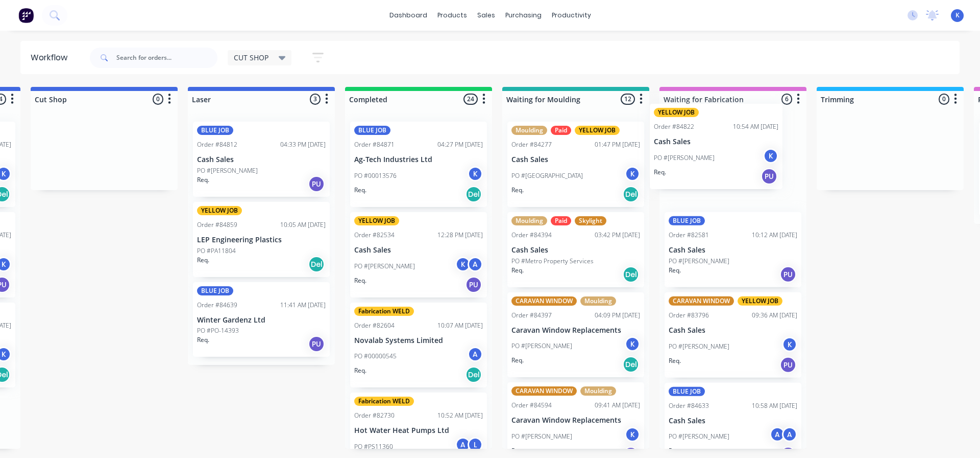 This screenshot has width=980, height=458. I want to click on div: products, so click(452, 16).